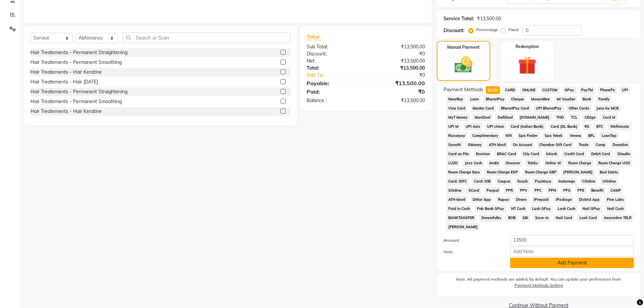 Image resolution: width=644 pixels, height=308 pixels. Describe the element at coordinates (552, 154) in the screenshot. I see `span: bKash` at that location.